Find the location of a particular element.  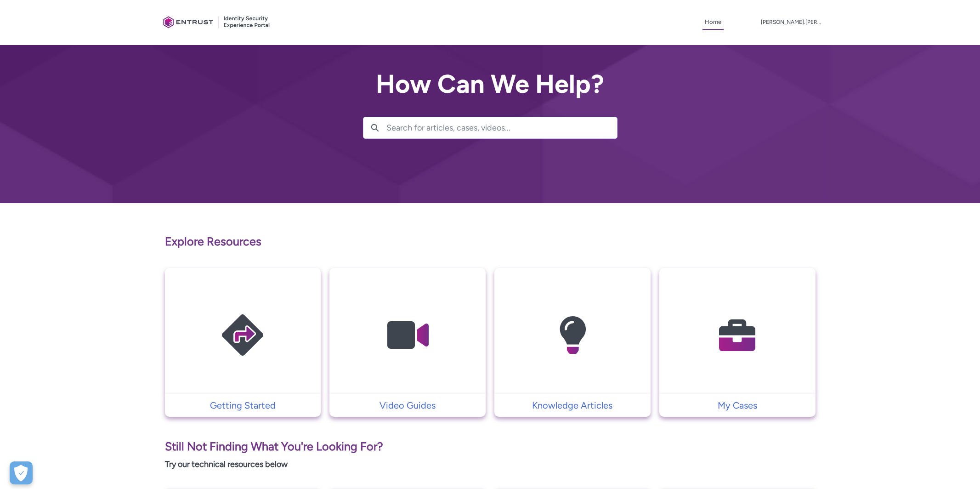

h2: How Can We Help? is located at coordinates (490, 84).